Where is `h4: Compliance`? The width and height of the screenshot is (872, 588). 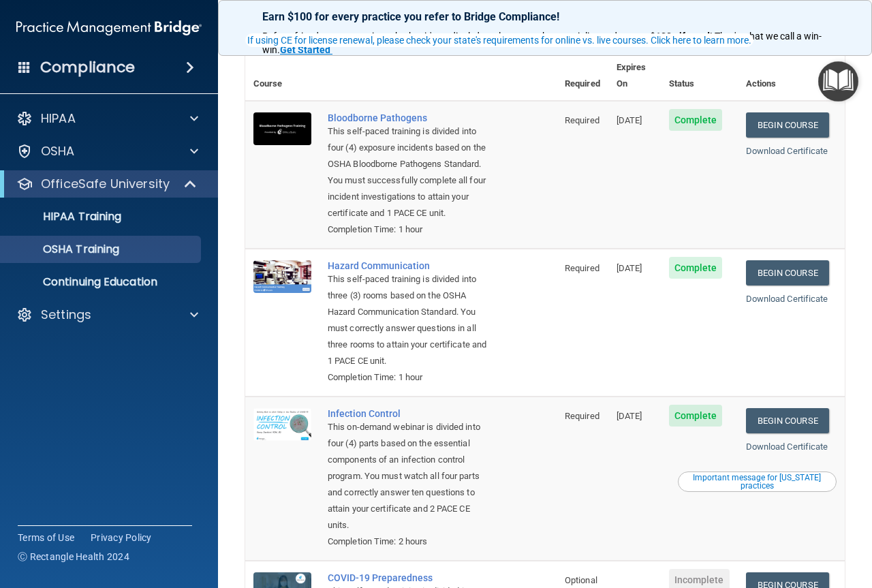
h4: Compliance is located at coordinates (87, 67).